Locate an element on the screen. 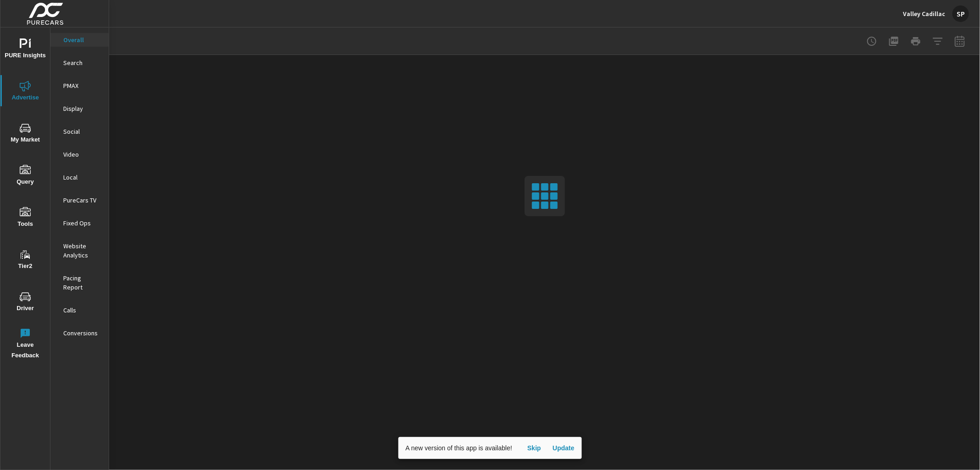  div: PureCars TV is located at coordinates (79, 200).